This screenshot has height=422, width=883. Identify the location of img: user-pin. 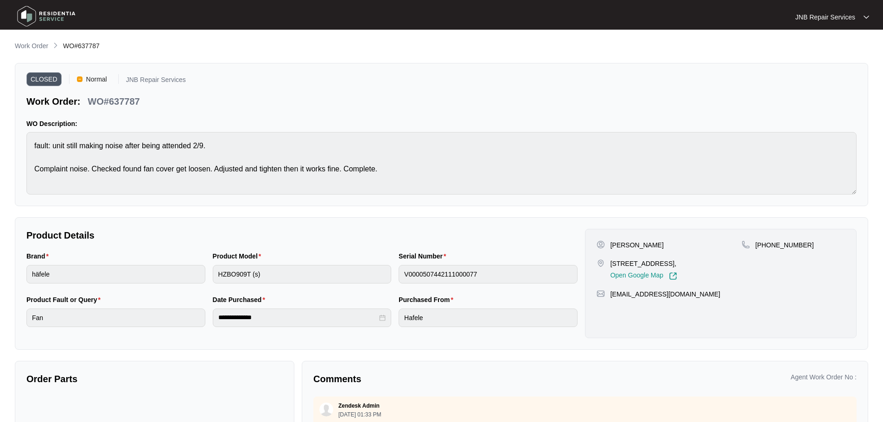
(601, 245).